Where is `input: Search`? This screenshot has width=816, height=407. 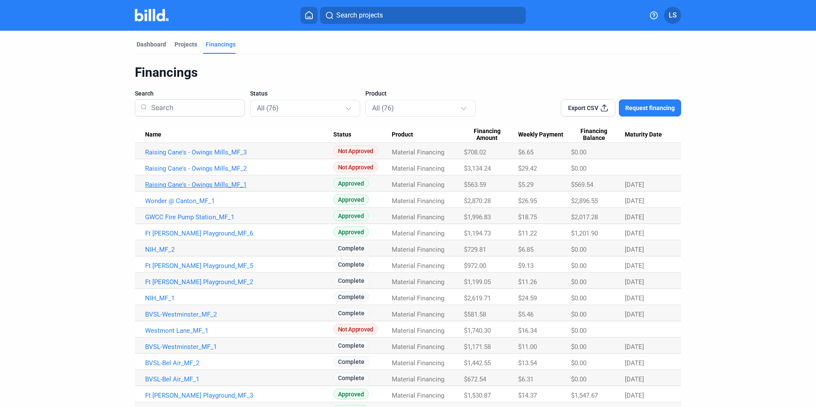 input: Search is located at coordinates (193, 108).